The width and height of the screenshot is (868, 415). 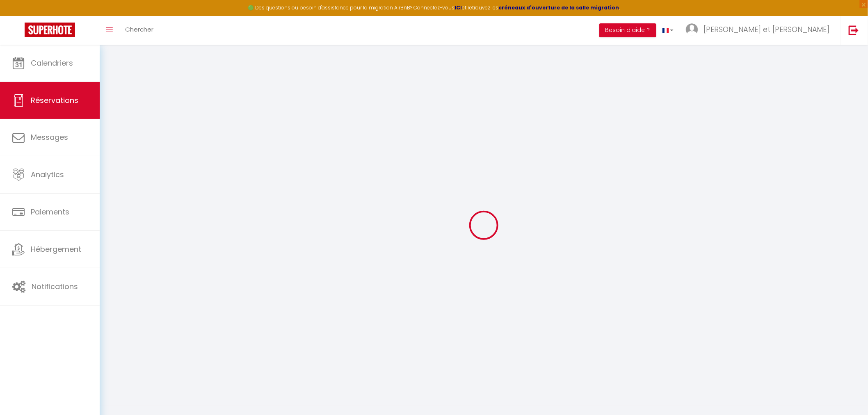 What do you see at coordinates (50, 29) in the screenshot?
I see `img: Super Booking` at bounding box center [50, 29].